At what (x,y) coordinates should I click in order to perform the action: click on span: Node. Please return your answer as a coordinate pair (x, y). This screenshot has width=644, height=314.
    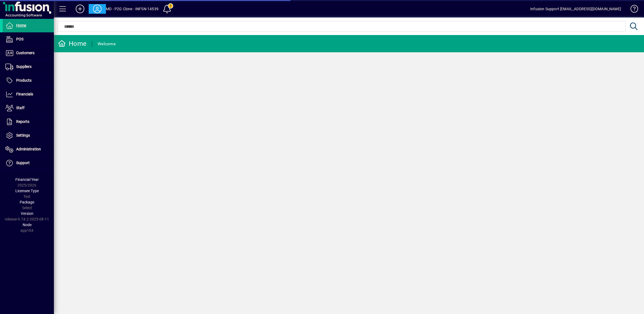
    Looking at the image, I should click on (27, 225).